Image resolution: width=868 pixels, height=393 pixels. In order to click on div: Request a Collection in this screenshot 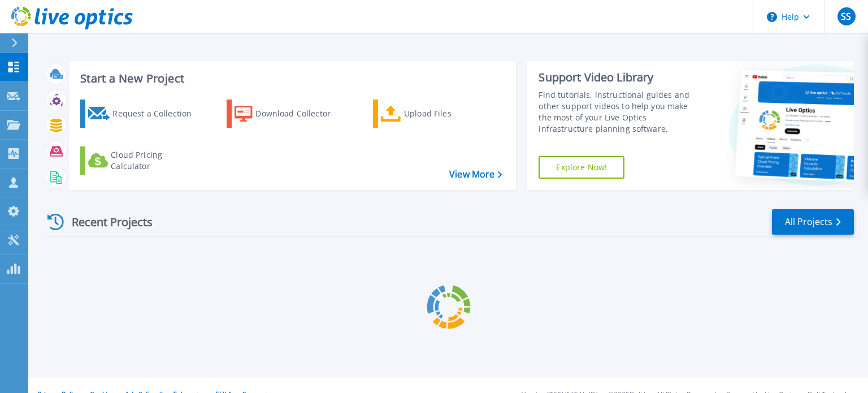, I will do `click(158, 113)`.